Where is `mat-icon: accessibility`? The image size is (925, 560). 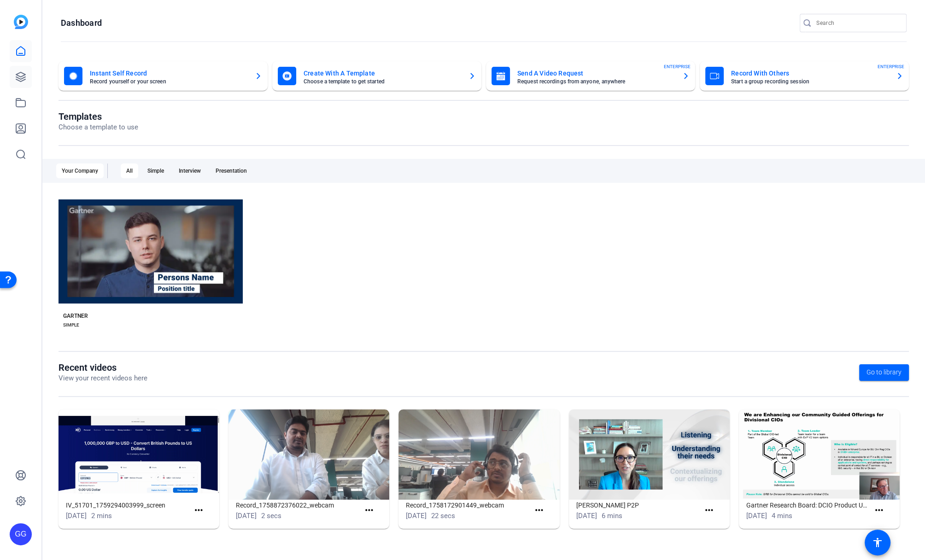
mat-icon: accessibility is located at coordinates (878, 543).